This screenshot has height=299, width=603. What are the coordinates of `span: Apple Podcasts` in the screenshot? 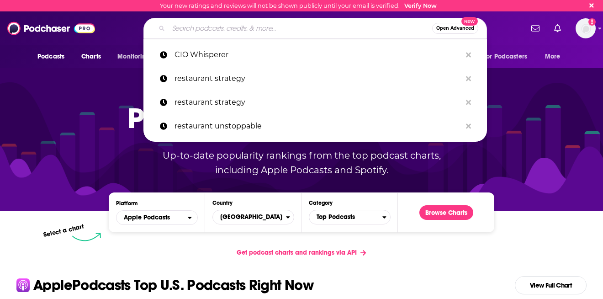 It's located at (147, 217).